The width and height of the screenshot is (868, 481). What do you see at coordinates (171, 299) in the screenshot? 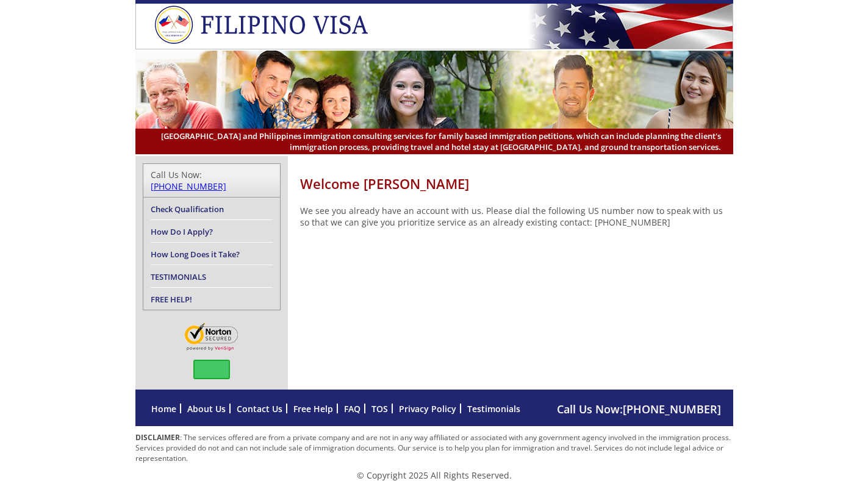
I see `a: FREE HELP!` at bounding box center [171, 299].